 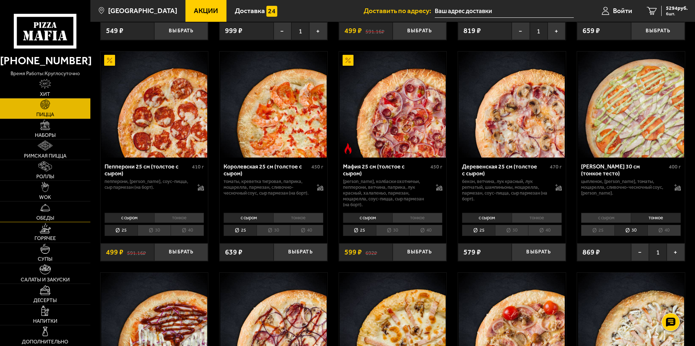 What do you see at coordinates (45, 135) in the screenshot?
I see `span: Наборы` at bounding box center [45, 135].